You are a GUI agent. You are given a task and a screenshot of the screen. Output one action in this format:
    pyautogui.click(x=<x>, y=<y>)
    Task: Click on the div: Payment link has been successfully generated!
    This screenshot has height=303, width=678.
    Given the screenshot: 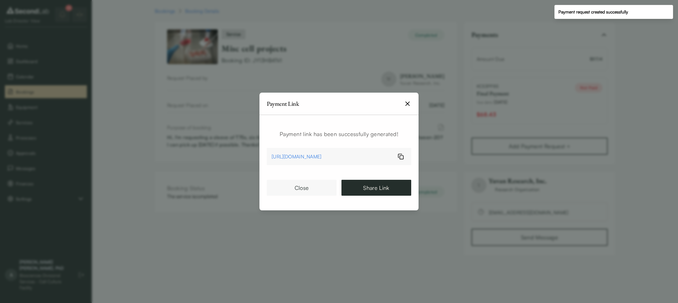 What is the action you would take?
    pyautogui.click(x=339, y=134)
    